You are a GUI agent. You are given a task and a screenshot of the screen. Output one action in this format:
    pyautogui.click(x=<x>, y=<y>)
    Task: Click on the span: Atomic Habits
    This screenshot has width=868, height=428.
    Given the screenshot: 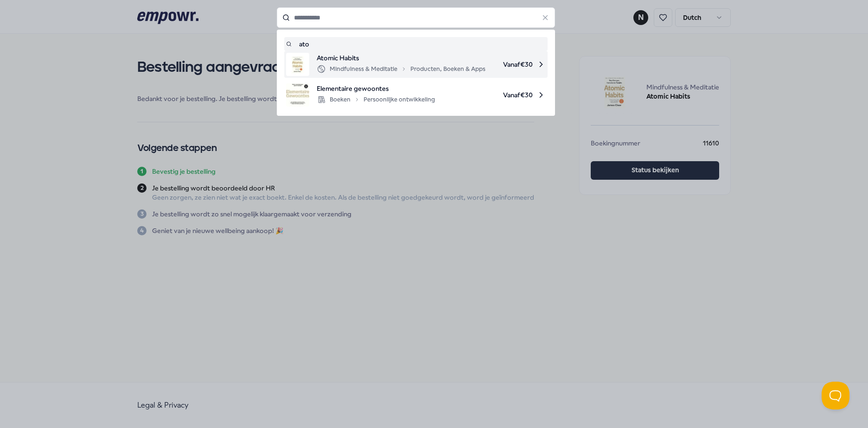 What is the action you would take?
    pyautogui.click(x=401, y=58)
    